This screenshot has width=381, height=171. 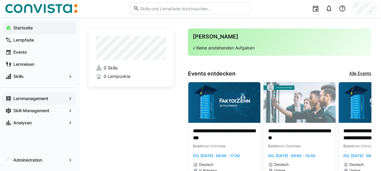 What do you see at coordinates (360, 74) in the screenshot?
I see `a: Alle Events` at bounding box center [360, 74].